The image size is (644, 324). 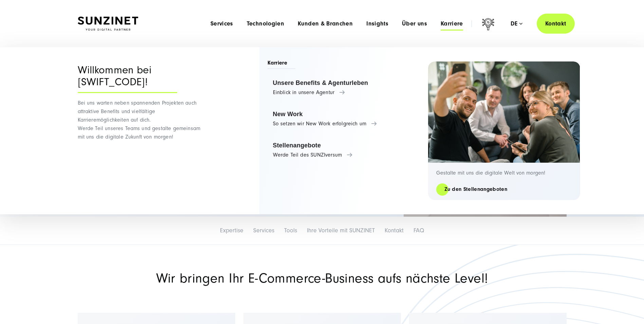 I want to click on a: Tools, so click(x=291, y=230).